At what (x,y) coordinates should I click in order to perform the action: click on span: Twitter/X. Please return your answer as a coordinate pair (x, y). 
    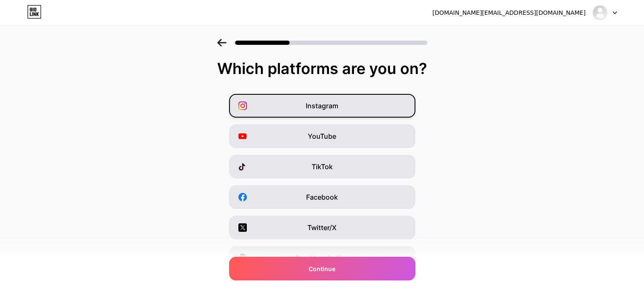
    Looking at the image, I should click on (322, 228).